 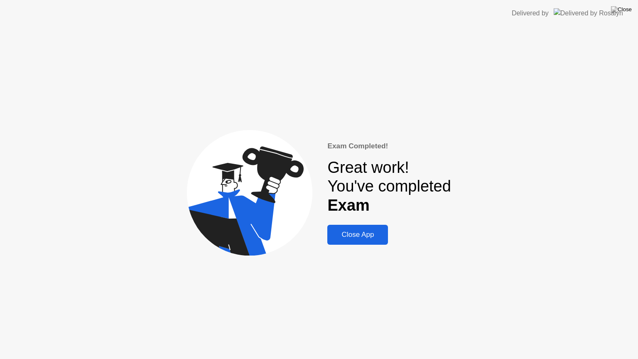 What do you see at coordinates (348, 205) in the screenshot?
I see `b: Exam` at bounding box center [348, 205].